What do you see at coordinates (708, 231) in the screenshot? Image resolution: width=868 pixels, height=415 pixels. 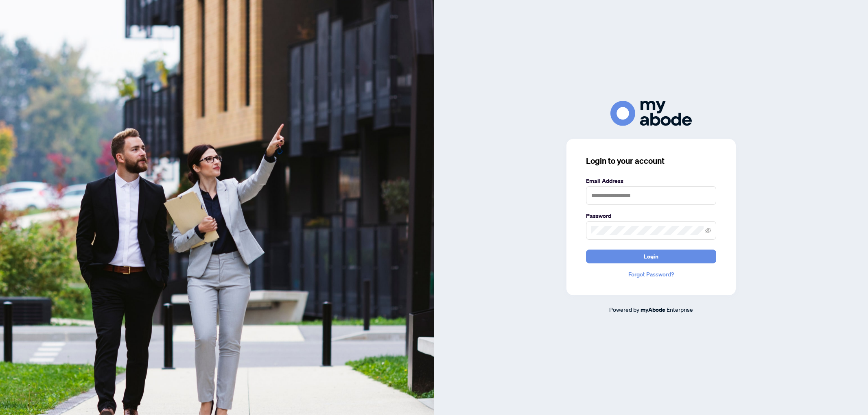 I see `span: eye-invisible` at bounding box center [708, 231].